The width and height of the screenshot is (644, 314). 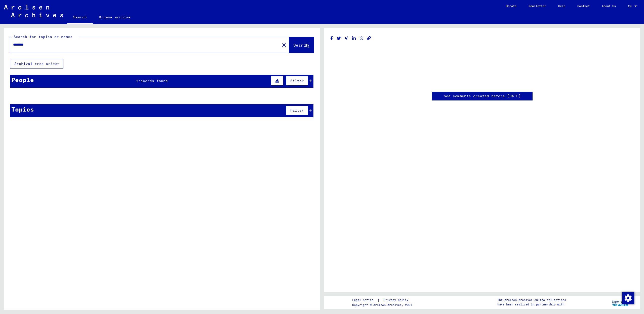 I want to click on span: Search, so click(x=301, y=45).